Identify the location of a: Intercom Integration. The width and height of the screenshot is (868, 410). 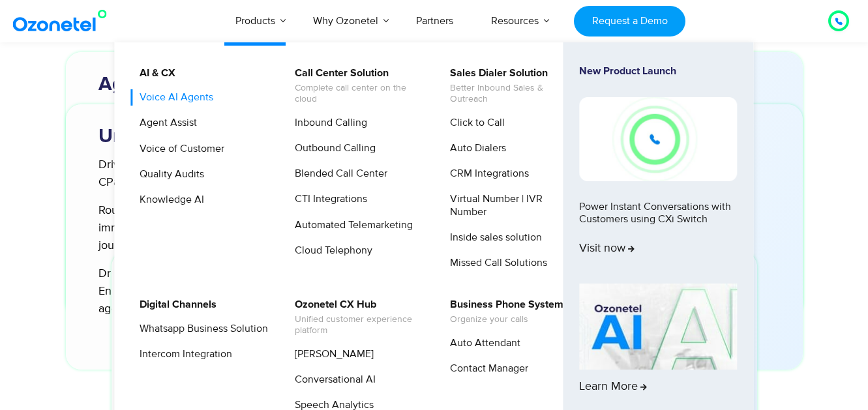
(183, 354).